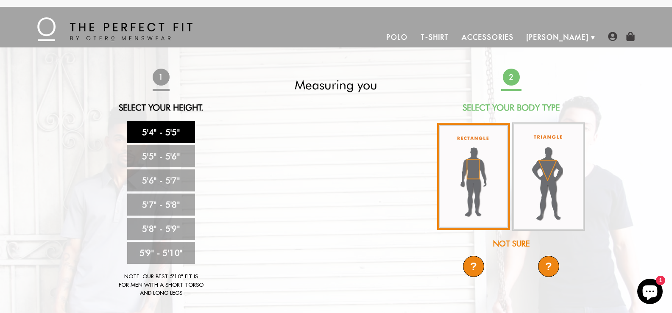 This screenshot has height=313, width=672. Describe the element at coordinates (161, 180) in the screenshot. I see `a: 5'6" - 5'7"` at that location.